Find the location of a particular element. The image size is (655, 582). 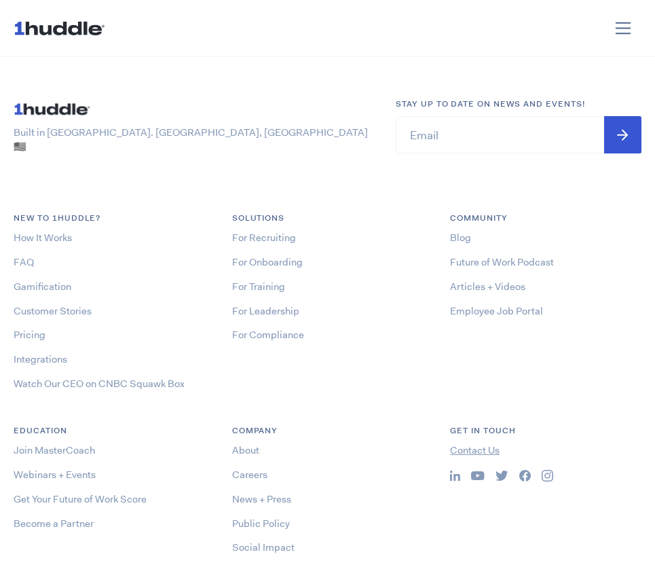

a: For Recruiting is located at coordinates (264, 238).